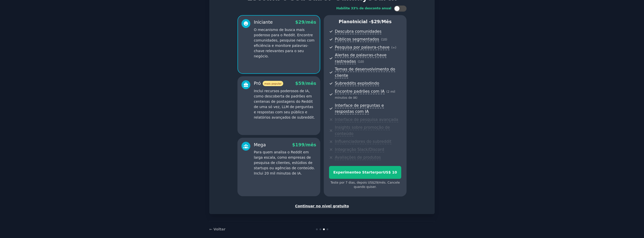  What do you see at coordinates (359, 109) in the screenshot?
I see `font: Interface de perguntas e respostas com IA` at bounding box center [359, 109].